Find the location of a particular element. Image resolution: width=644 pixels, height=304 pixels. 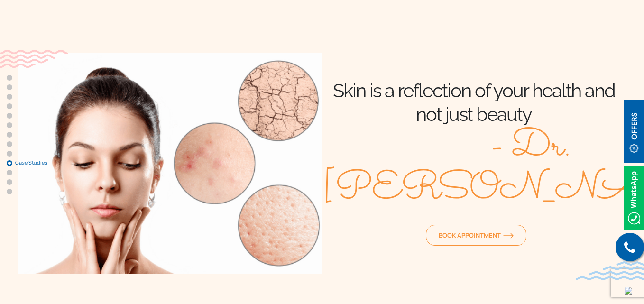

img: offerBt is located at coordinates (634, 131).